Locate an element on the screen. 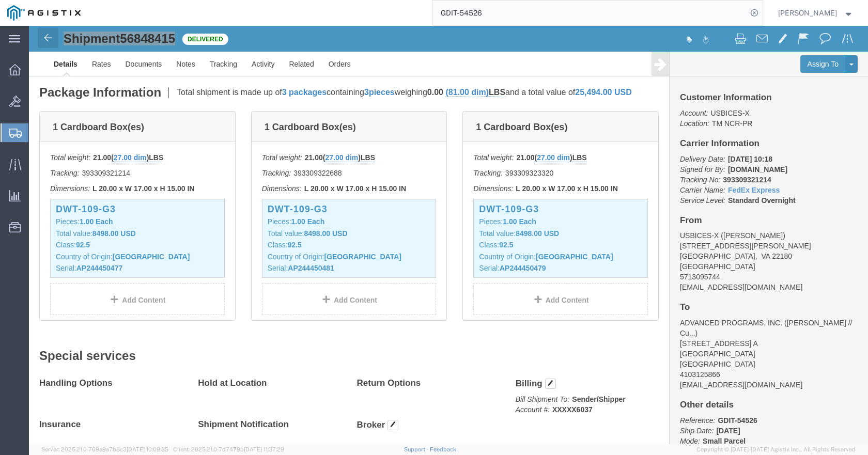 The height and width of the screenshot is (455, 868). span: Client: 2025.21.0-7d7479b is located at coordinates (229, 450).